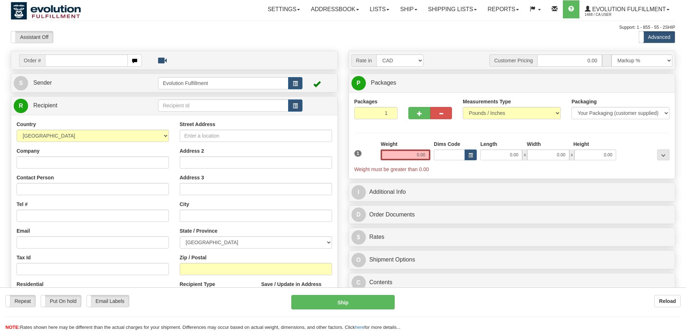 This screenshot has height=331, width=686. Describe the element at coordinates (612, 15) in the screenshot. I see `span: 1488 / CA User` at that location.